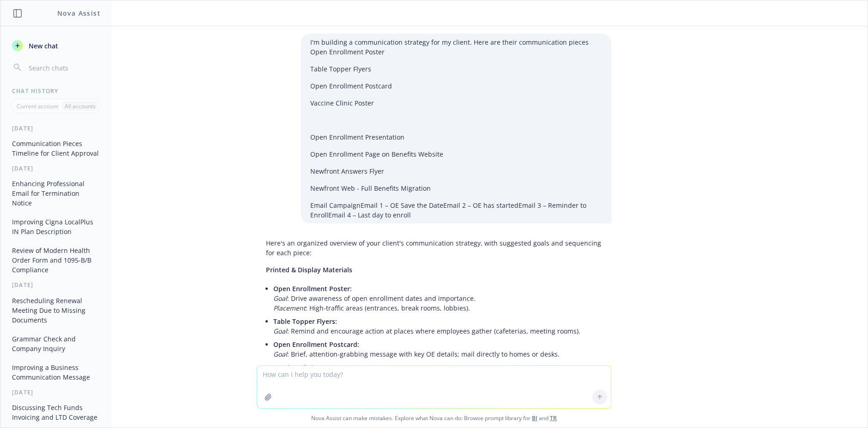  Describe the element at coordinates (316, 344) in the screenshot. I see `span: Open Enrollment Postcard:` at that location.